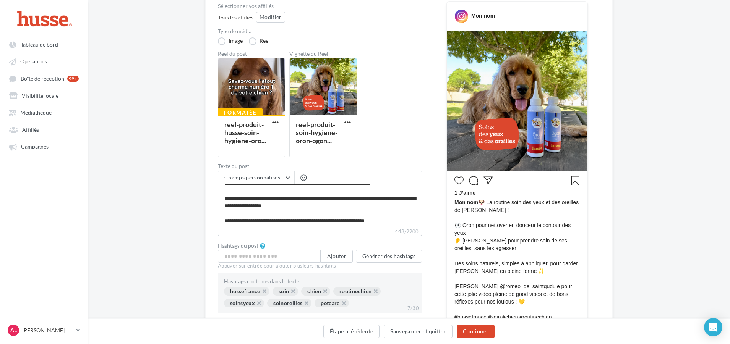  Describe the element at coordinates (44, 61) in the screenshot. I see `a: Opérations` at that location.